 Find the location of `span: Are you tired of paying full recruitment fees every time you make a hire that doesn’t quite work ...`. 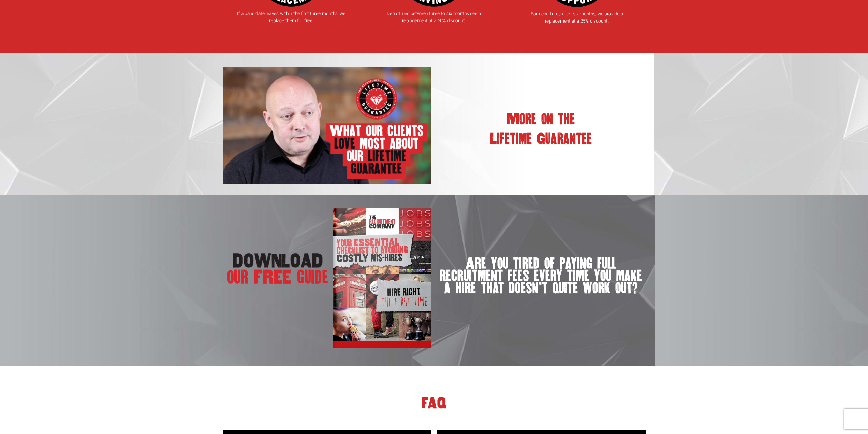

span: Are you tired of paying full recruitment fees every time you make a hire that doesn’t quite work ... is located at coordinates (541, 282).